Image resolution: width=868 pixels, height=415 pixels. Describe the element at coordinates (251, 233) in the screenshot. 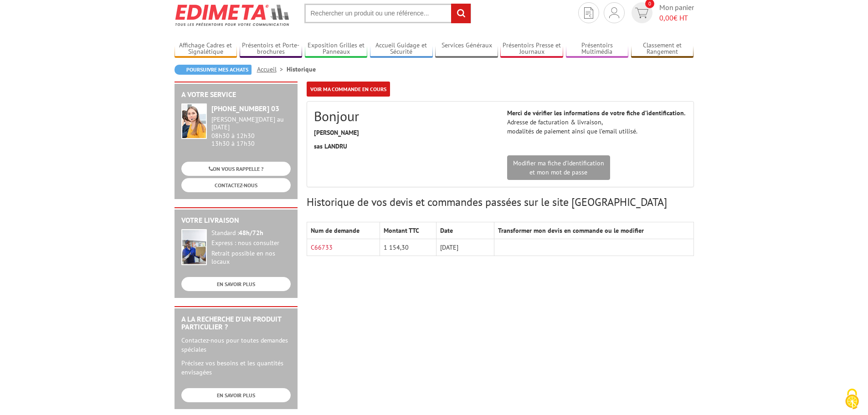

I see `div: Standard :` at that location.